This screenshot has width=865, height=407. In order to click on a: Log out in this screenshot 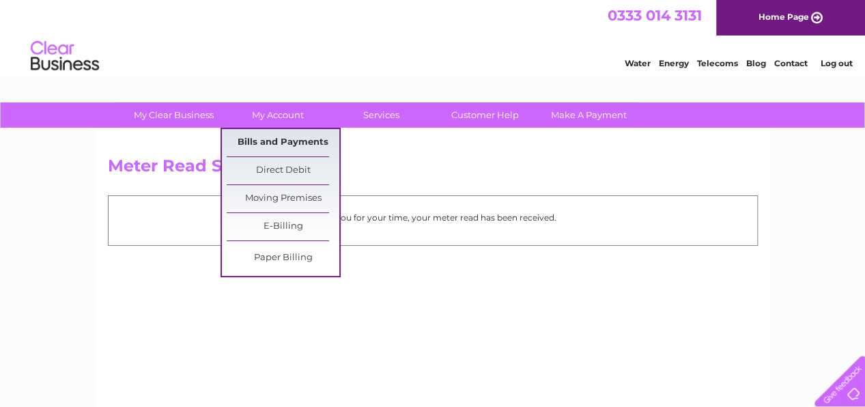, I will do `click(835, 63)`.